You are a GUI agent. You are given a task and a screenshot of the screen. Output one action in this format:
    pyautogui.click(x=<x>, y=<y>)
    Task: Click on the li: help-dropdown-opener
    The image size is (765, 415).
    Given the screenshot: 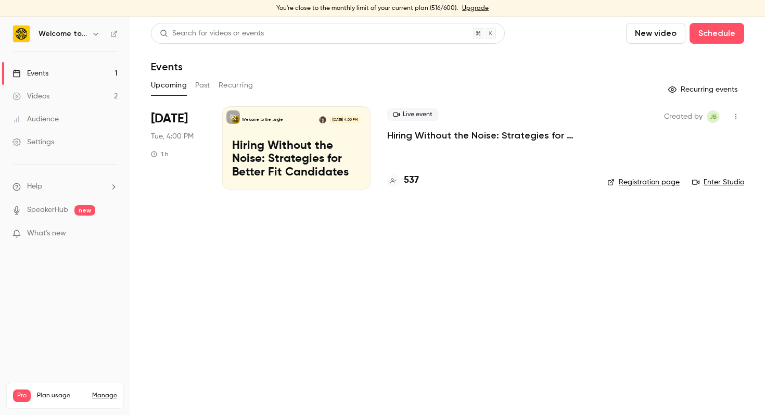 What is the action you would take?
    pyautogui.click(x=65, y=186)
    